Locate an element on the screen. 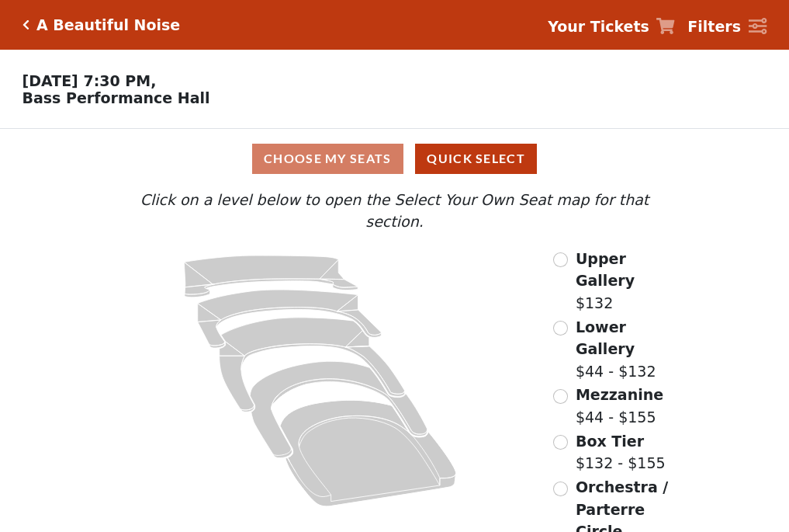 The width and height of the screenshot is (789, 532). span: Lower Gallery is located at coordinates (605, 337).